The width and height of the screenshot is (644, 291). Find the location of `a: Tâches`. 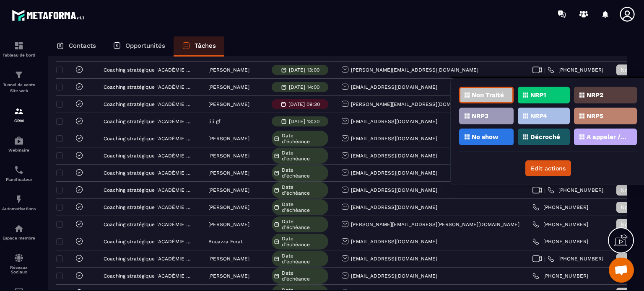

a: Tâches is located at coordinates (198, 47).